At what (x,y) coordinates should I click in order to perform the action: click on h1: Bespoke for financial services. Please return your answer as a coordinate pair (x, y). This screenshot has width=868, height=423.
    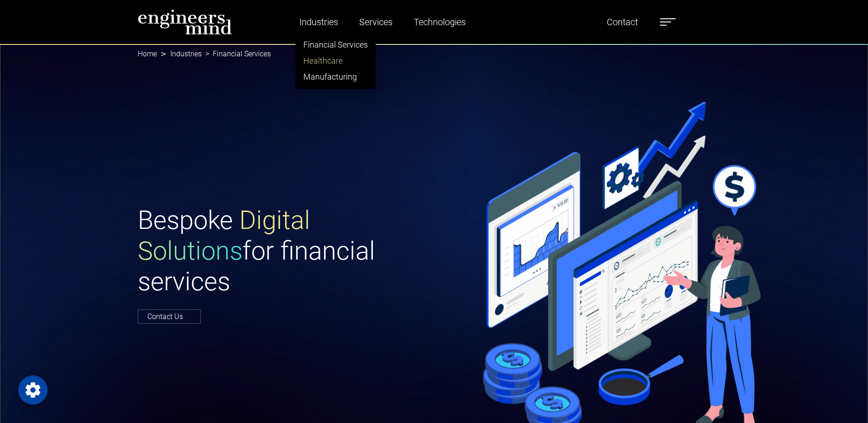
    Looking at the image, I should click on (283, 251).